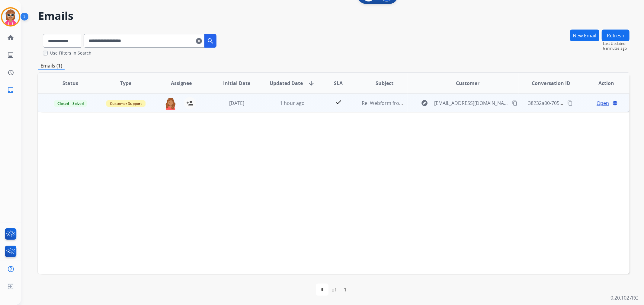  Describe the element at coordinates (384, 83) in the screenshot. I see `span: Subject` at that location.